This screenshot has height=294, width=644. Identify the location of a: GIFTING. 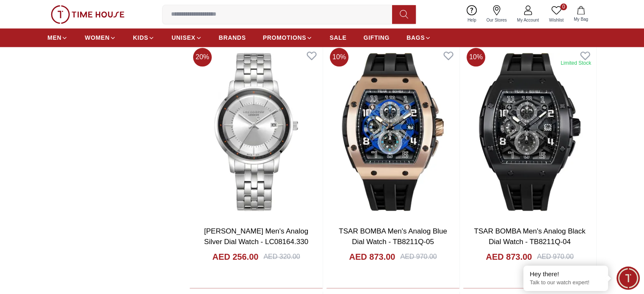
(376, 38).